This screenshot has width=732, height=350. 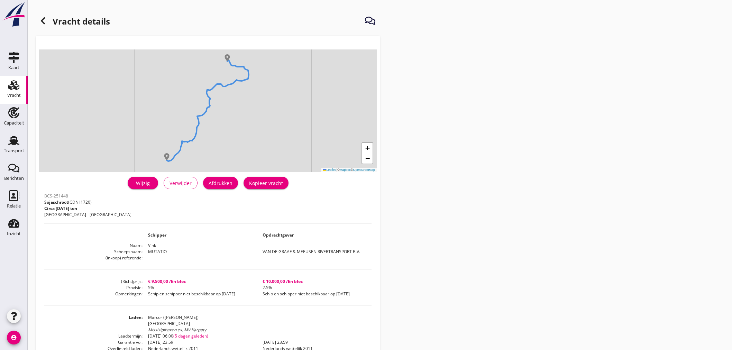 I want to click on a: Leaflet, so click(x=329, y=170).